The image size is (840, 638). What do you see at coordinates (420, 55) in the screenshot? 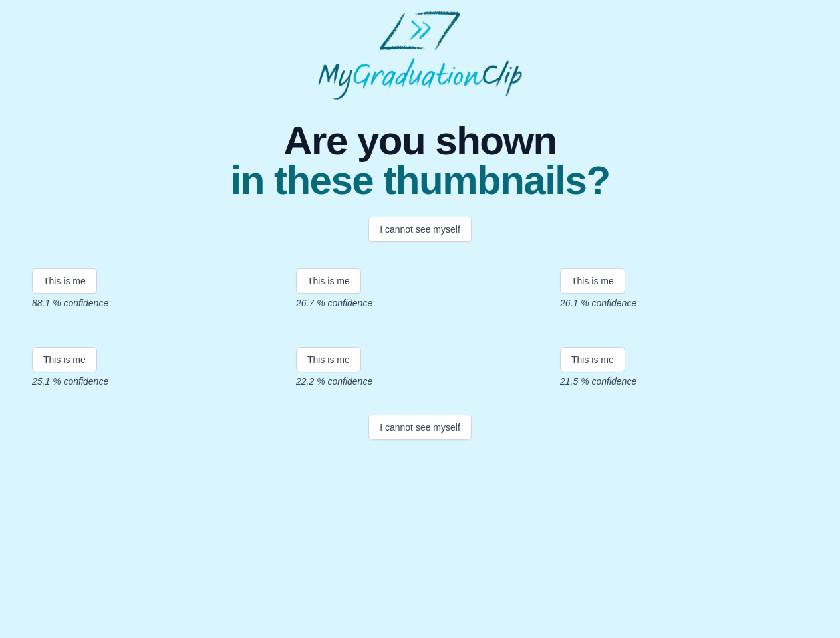
I see `img: MyGraduationClip` at bounding box center [420, 55].